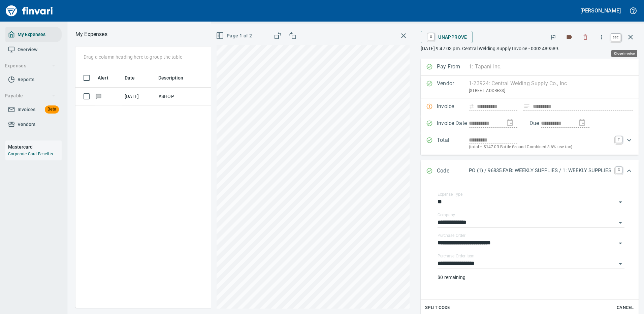 This screenshot has width=644, height=314. What do you see at coordinates (601, 37) in the screenshot?
I see `button: More` at bounding box center [601, 37].